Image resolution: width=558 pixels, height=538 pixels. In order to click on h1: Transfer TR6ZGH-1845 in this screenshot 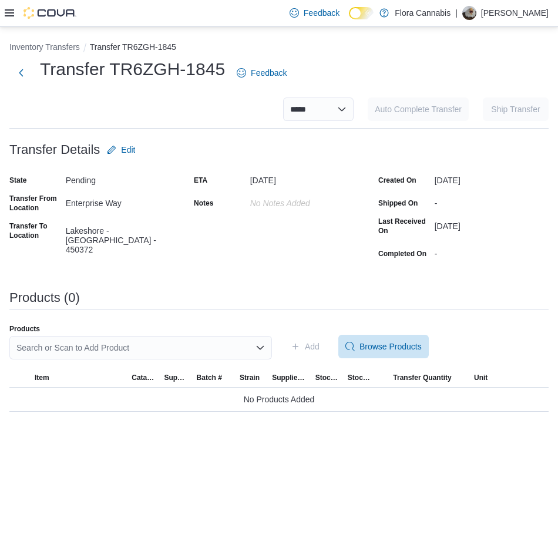, I will do `click(132, 69)`.